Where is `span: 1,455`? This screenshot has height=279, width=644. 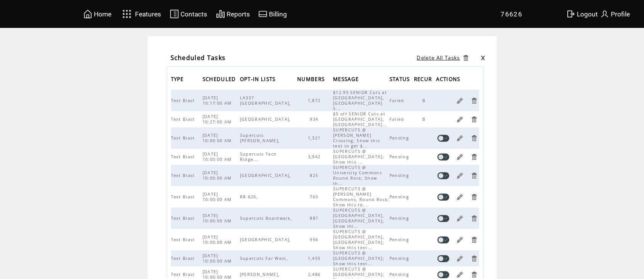 span: 1,455 is located at coordinates (315, 258).